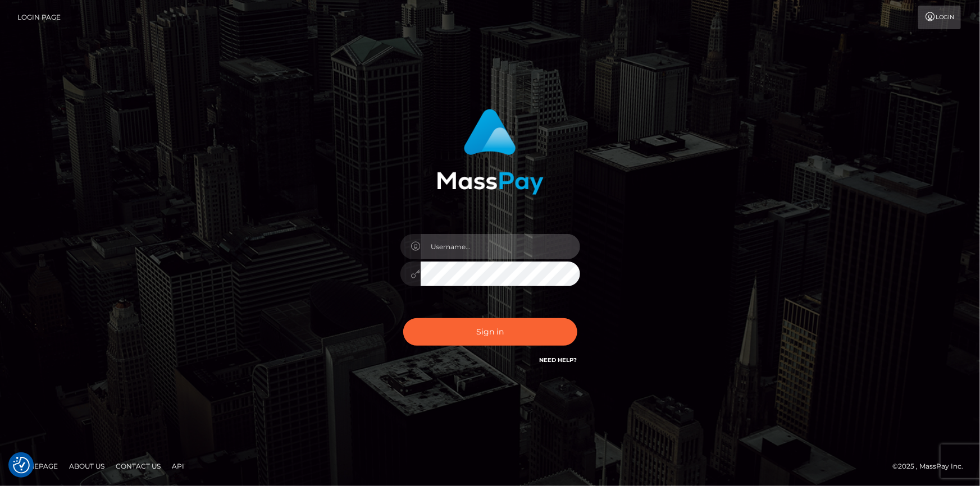 Image resolution: width=980 pixels, height=486 pixels. What do you see at coordinates (490, 332) in the screenshot?
I see `button: Sign in` at bounding box center [490, 332].